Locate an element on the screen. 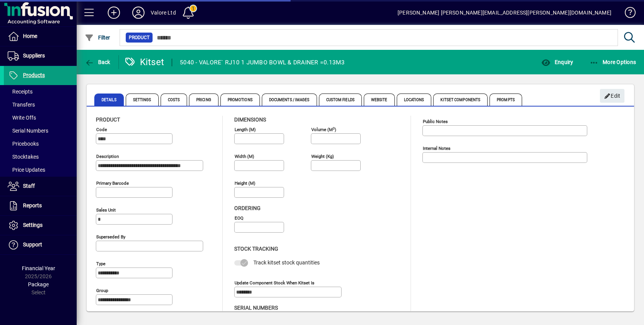  span: More Options is located at coordinates (613, 62).